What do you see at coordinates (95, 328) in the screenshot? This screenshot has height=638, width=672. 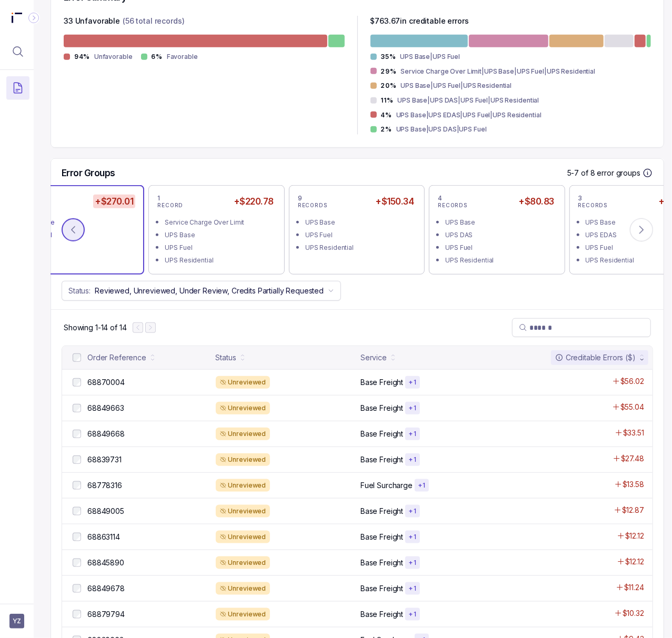 I see `div: Remaining page entries` at bounding box center [95, 328].